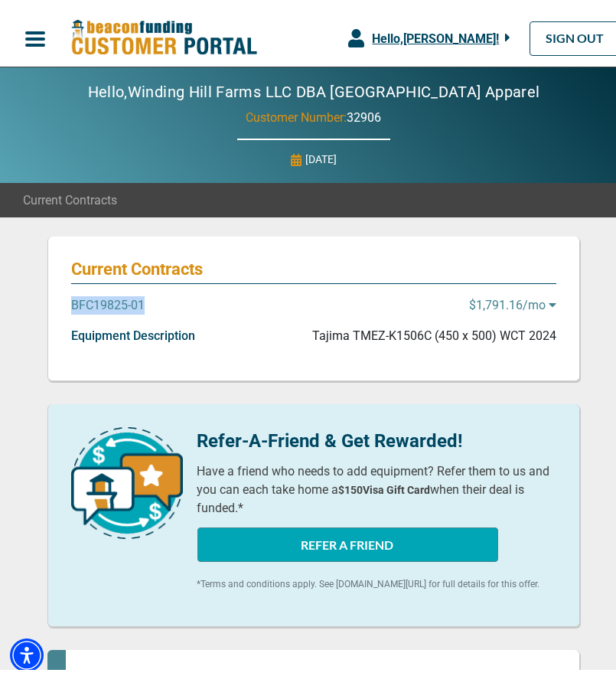 Image resolution: width=616 pixels, height=676 pixels. What do you see at coordinates (385, 484) in the screenshot?
I see `b: $150 Visa Gift Card` at bounding box center [385, 484].